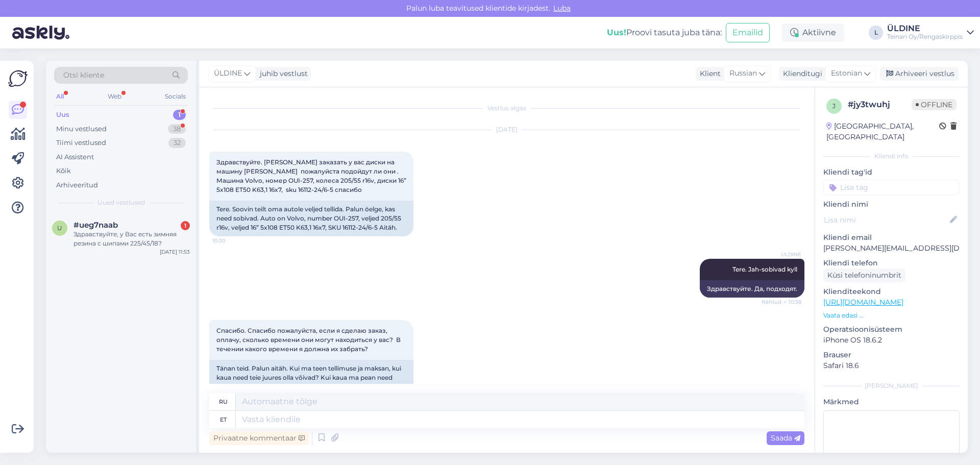 Image resolution: width=980 pixels, height=465 pixels. Describe the element at coordinates (84, 75) in the screenshot. I see `span: Otsi kliente` at that location.